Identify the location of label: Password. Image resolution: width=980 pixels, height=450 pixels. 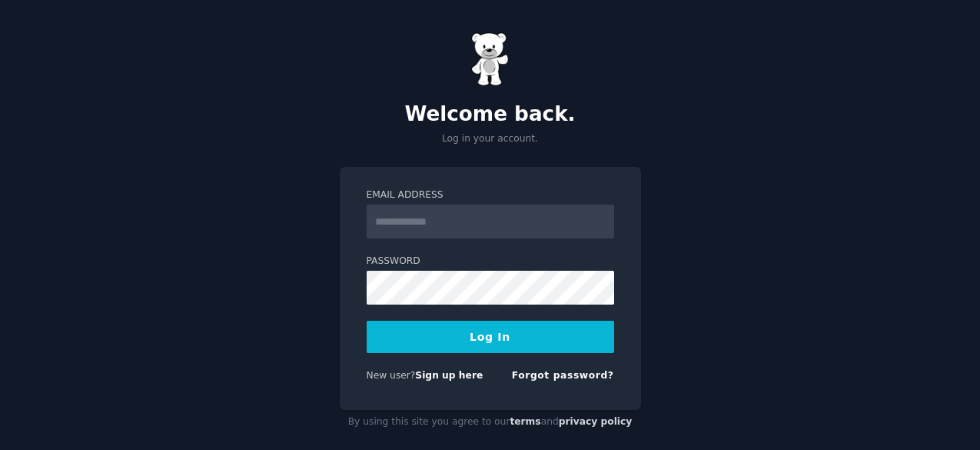
(490, 262).